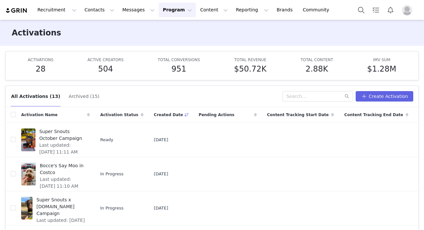  Describe the element at coordinates (361, 10) in the screenshot. I see `button: Search` at that location.